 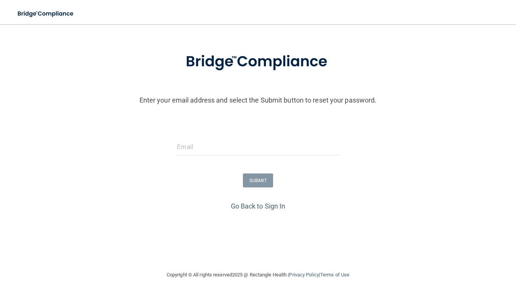 What do you see at coordinates (257, 147) in the screenshot?
I see `input: Email` at bounding box center [257, 147].